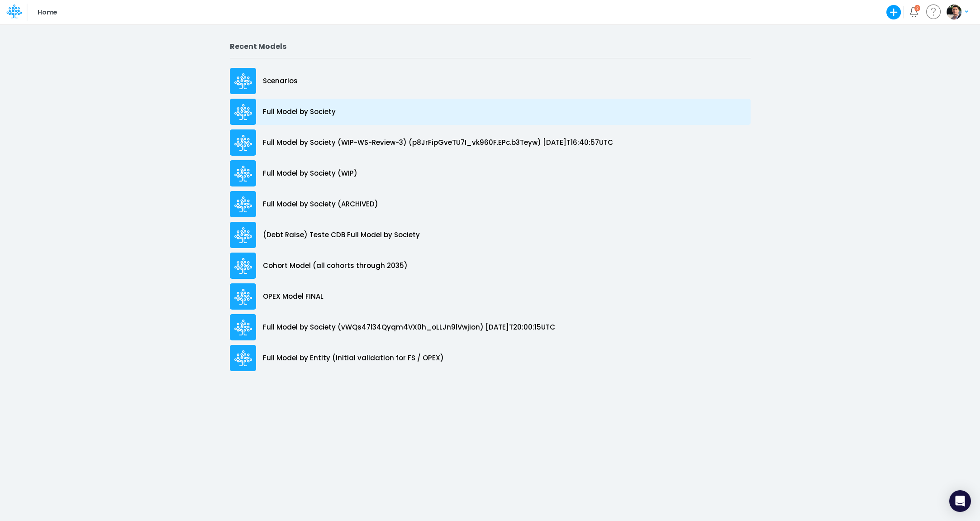 The height and width of the screenshot is (521, 980). I want to click on p: Full Model by Society, so click(299, 112).